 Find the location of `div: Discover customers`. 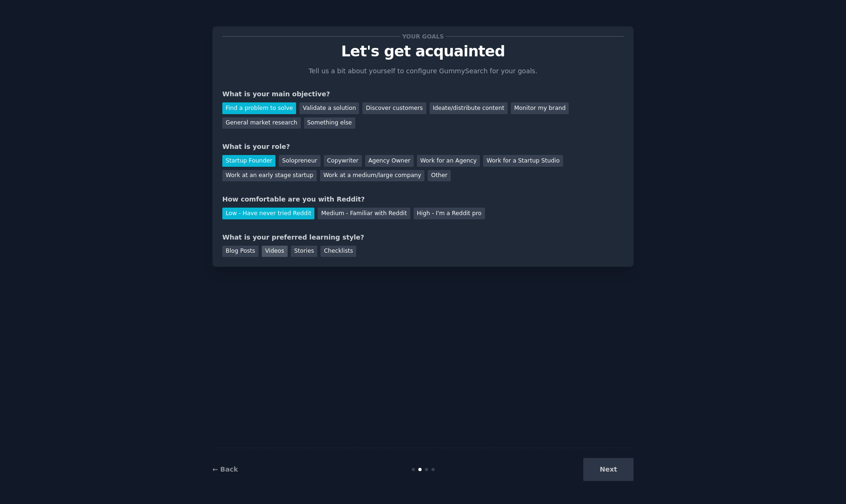

div: Discover customers is located at coordinates (394, 108).